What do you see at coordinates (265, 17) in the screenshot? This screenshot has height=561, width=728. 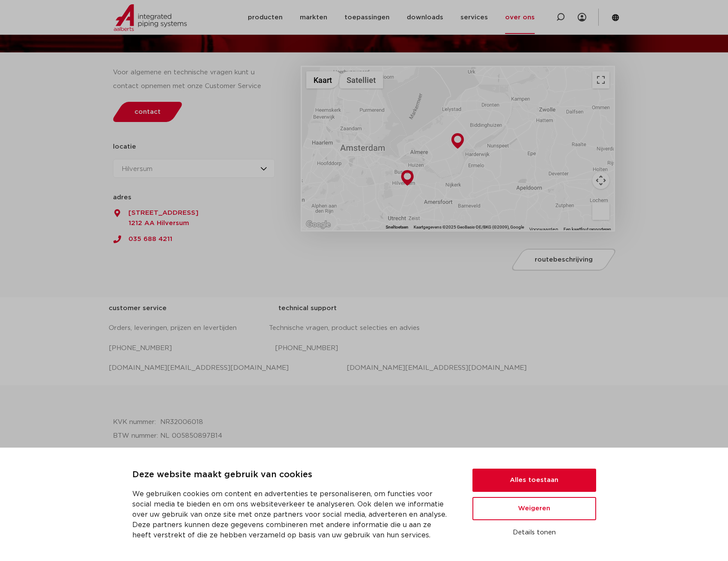 I see `a: producten` at bounding box center [265, 17].